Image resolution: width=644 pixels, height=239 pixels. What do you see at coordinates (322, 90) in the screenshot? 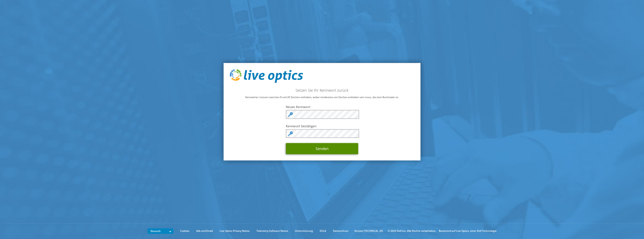
I see `h2: Setzen Sie Ihr Kennwort zurück` at bounding box center [322, 90].